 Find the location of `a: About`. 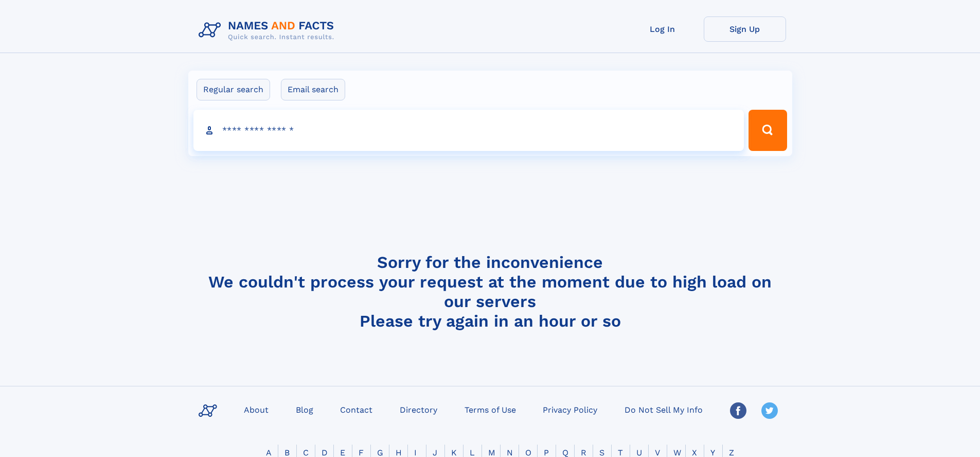

a: About is located at coordinates (256, 409).